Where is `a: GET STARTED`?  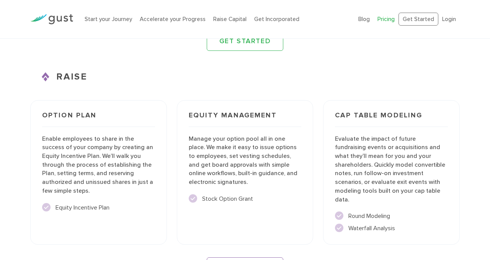 a: GET STARTED is located at coordinates (245, 41).